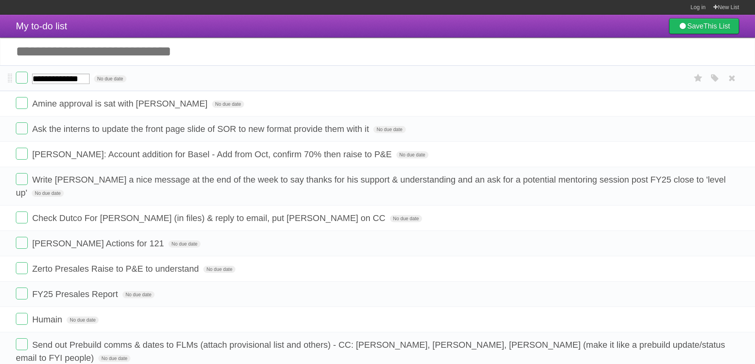 This screenshot has height=364, width=755. Describe the element at coordinates (48, 319) in the screenshot. I see `span: Humain` at that location.